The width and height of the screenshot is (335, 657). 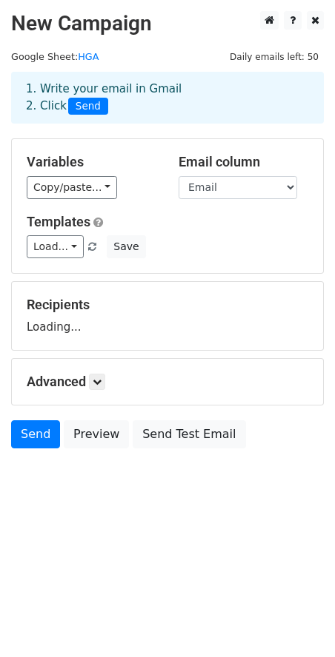 I want to click on h5: Email column, so click(x=243, y=162).